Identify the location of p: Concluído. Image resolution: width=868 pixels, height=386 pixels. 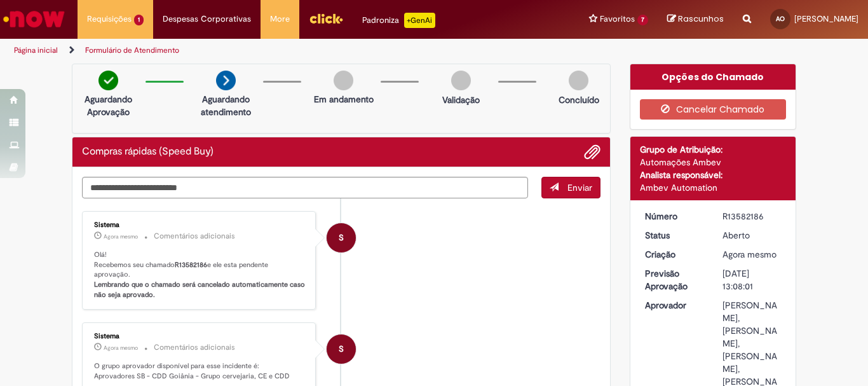
(579, 100).